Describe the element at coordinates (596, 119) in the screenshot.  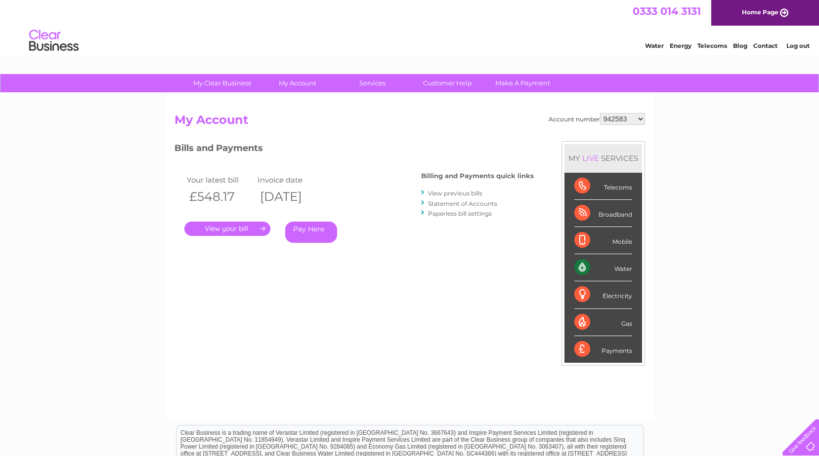
I see `div: Account number` at that location.